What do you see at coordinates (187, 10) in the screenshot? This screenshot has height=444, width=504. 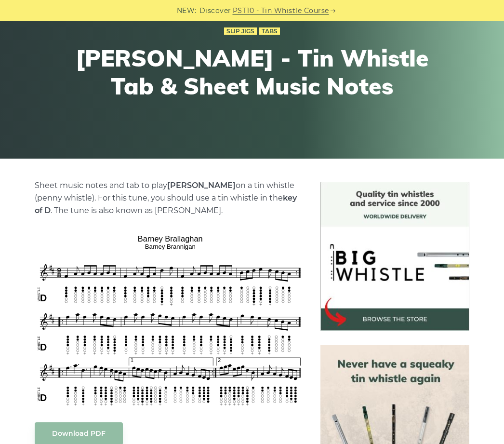 I see `span: NEW:` at bounding box center [187, 10].